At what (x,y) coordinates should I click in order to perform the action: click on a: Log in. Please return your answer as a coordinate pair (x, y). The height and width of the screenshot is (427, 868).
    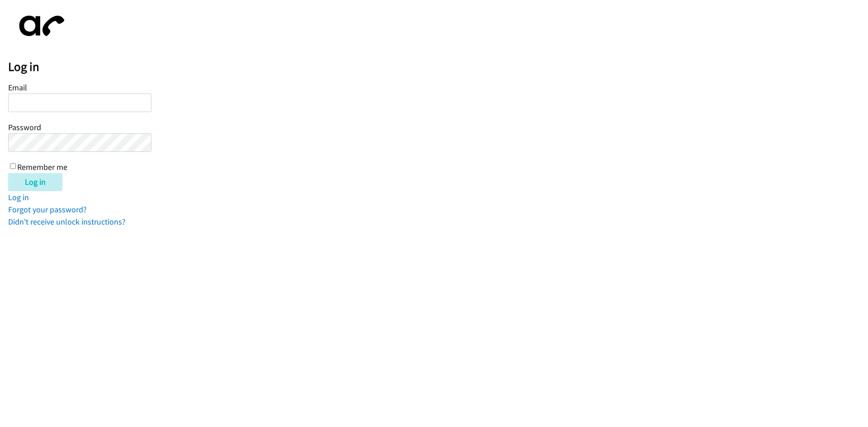
    Looking at the image, I should click on (18, 196).